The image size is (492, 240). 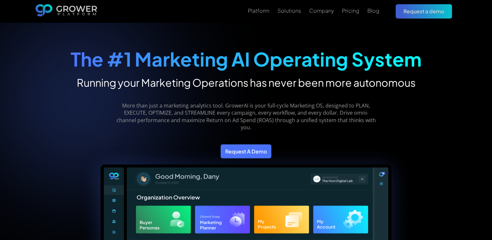 What do you see at coordinates (246, 117) in the screenshot?
I see `p: More than just a marketing analytics tool. GrowerAI is your full-cycle Marketing OS, designed to ...` at bounding box center [246, 117].